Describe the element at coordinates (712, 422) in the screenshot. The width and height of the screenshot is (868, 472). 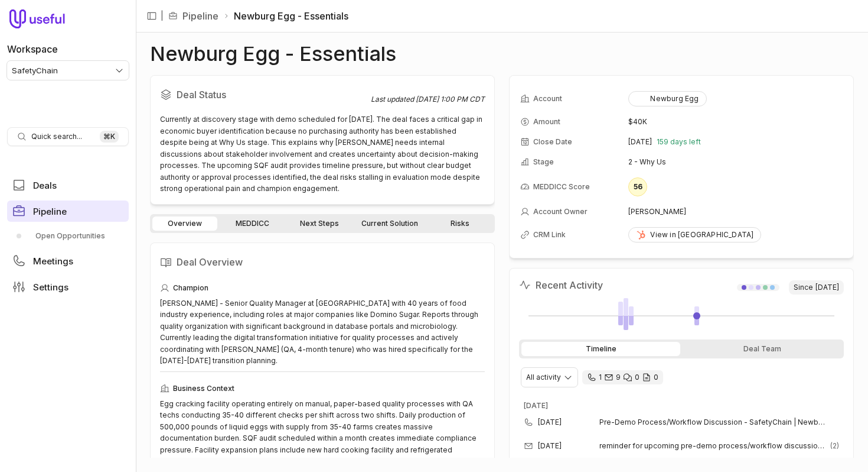
I see `span: Pre-Demo Process/Workflow Discussion - SafetyChain | Newburg Egg` at that location.